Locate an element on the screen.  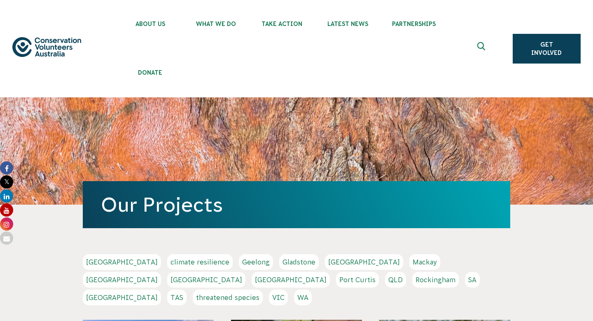
a: Our Projects is located at coordinates (162, 204).